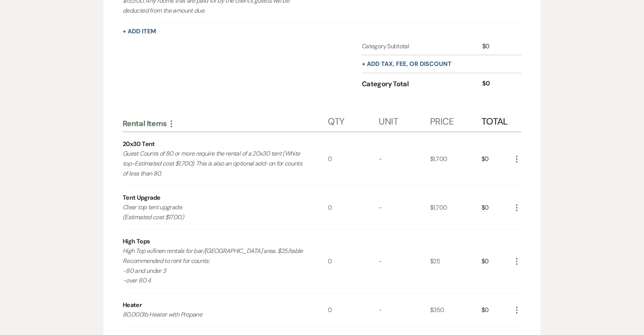 The image size is (644, 335). I want to click on div: Heater, so click(133, 305).